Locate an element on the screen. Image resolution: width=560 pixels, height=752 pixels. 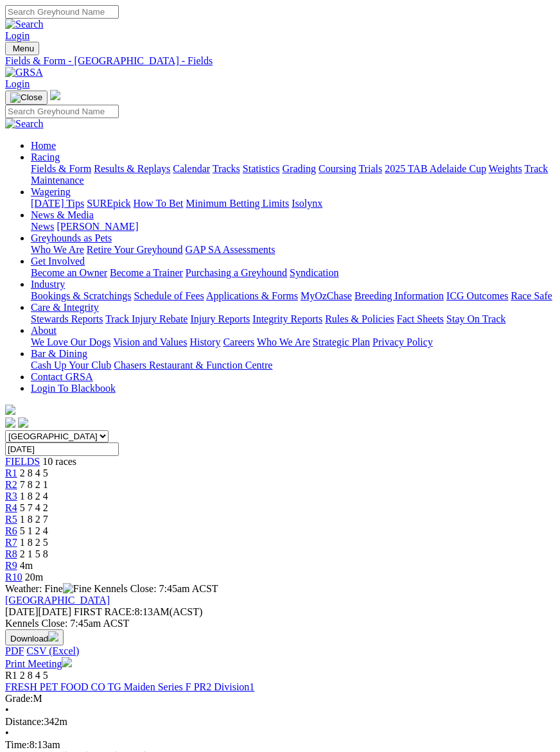
a: R5 is located at coordinates (11, 519).